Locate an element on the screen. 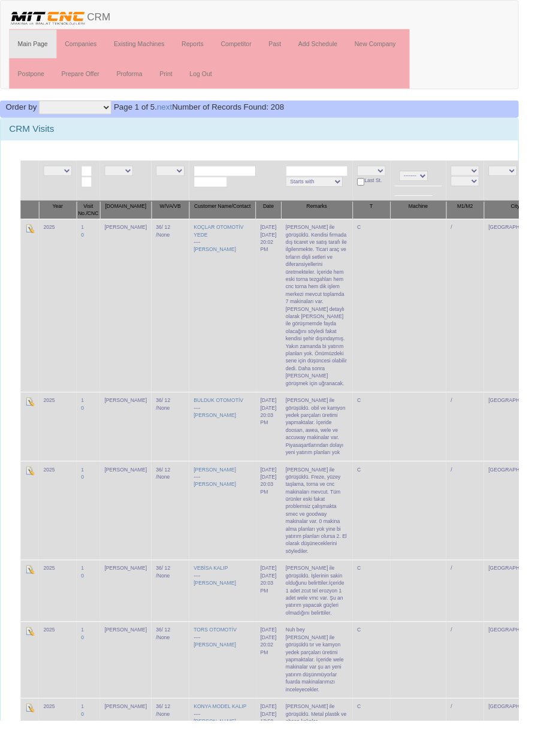 This screenshot has height=756, width=544. a: VEBİSA KALIP is located at coordinates (221, 596).